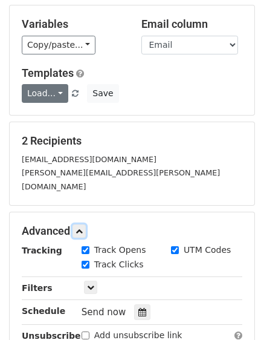 This screenshot has width=264, height=340. Describe the element at coordinates (73, 24) in the screenshot. I see `h5: Variables` at that location.